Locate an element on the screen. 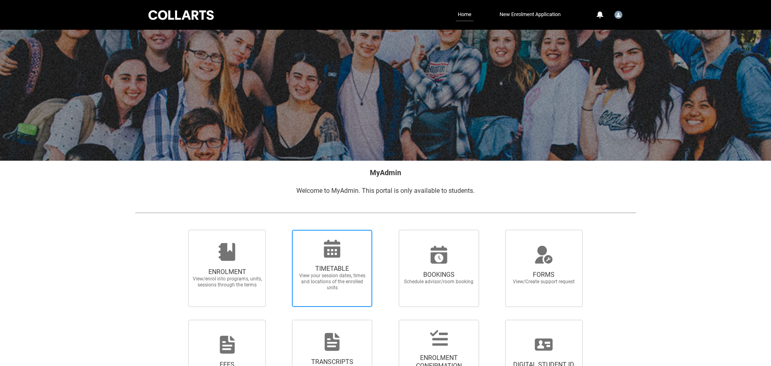 The width and height of the screenshot is (771, 366). img: Student.hsuttie.20252360 is located at coordinates (619, 15).